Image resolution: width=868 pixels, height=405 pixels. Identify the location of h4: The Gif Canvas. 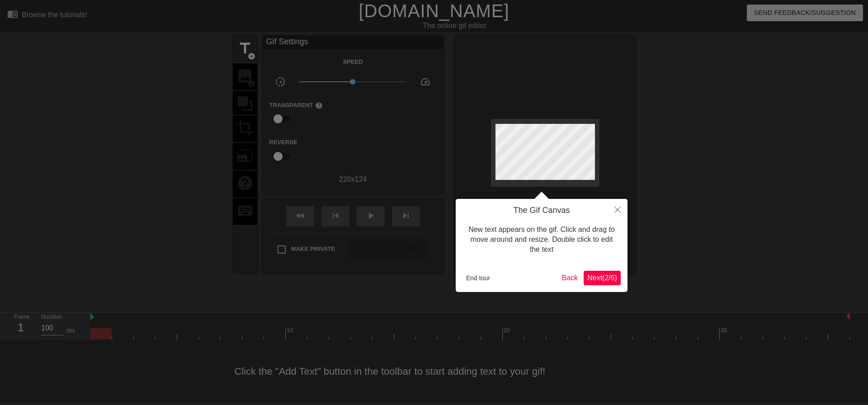
(541, 211).